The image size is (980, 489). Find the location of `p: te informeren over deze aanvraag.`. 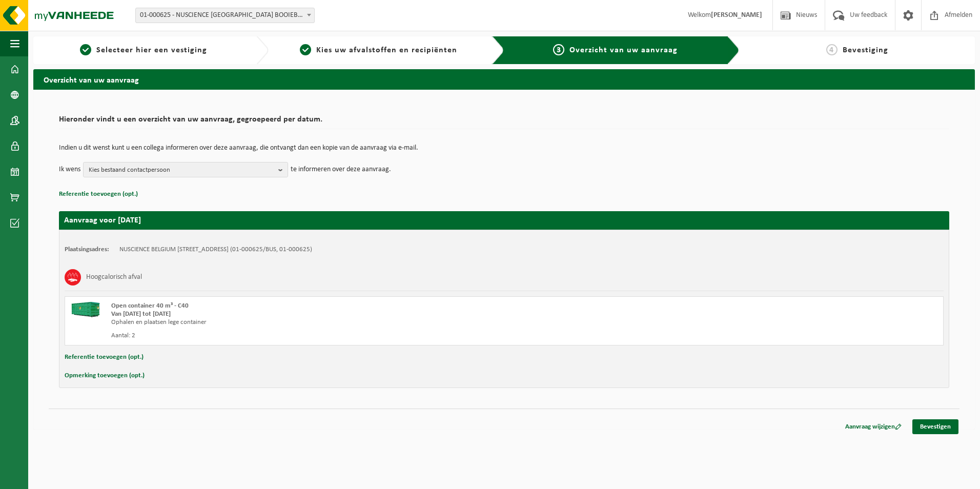

p: te informeren over deze aanvraag. is located at coordinates (341, 169).